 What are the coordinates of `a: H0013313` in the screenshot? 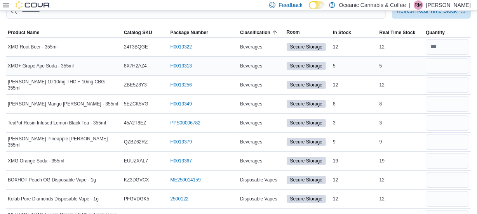 It's located at (181, 66).